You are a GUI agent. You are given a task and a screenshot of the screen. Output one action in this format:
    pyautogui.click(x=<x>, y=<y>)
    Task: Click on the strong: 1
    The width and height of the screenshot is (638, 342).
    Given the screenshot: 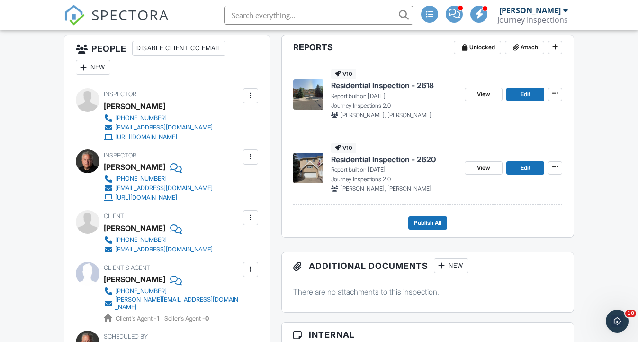 What is the action you would take?
    pyautogui.click(x=158, y=318)
    